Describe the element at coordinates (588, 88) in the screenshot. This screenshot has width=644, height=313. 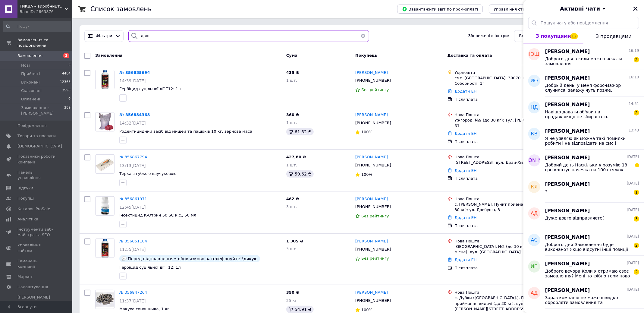
I see `span: Добрый день, у меня форс-мажор случился, закажу чуть позже, простите за неудобства.` at that location.